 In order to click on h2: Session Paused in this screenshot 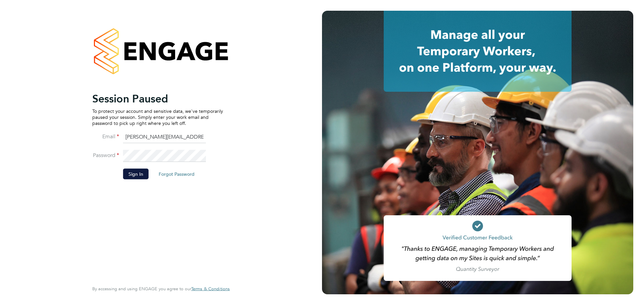, I will do `click(158, 98)`.